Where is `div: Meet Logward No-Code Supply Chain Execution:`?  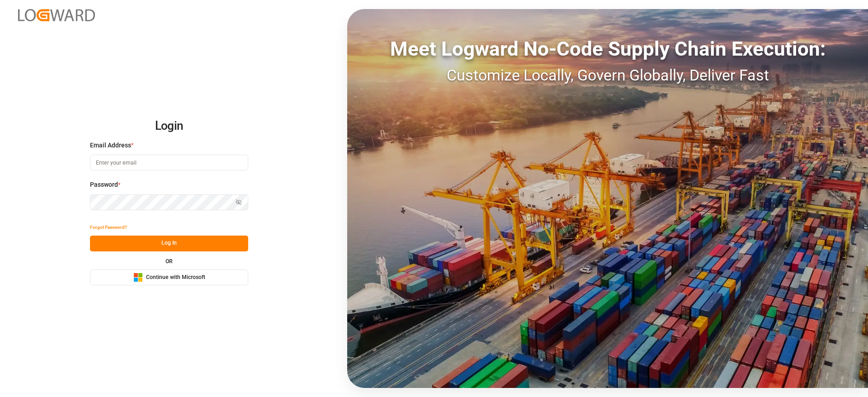 div: Meet Logward No-Code Supply Chain Execution: is located at coordinates (608, 48).